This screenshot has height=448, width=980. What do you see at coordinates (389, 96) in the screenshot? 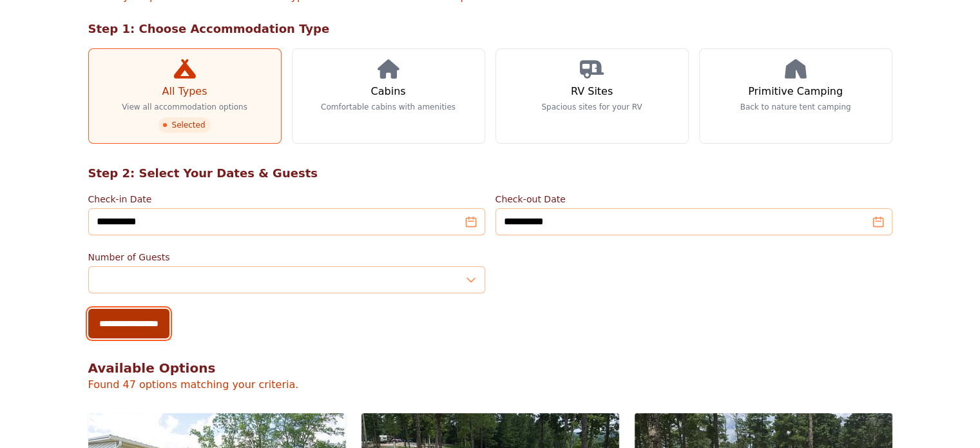
I see `a: Cabins Comfortable cabins with amenities` at bounding box center [389, 96].